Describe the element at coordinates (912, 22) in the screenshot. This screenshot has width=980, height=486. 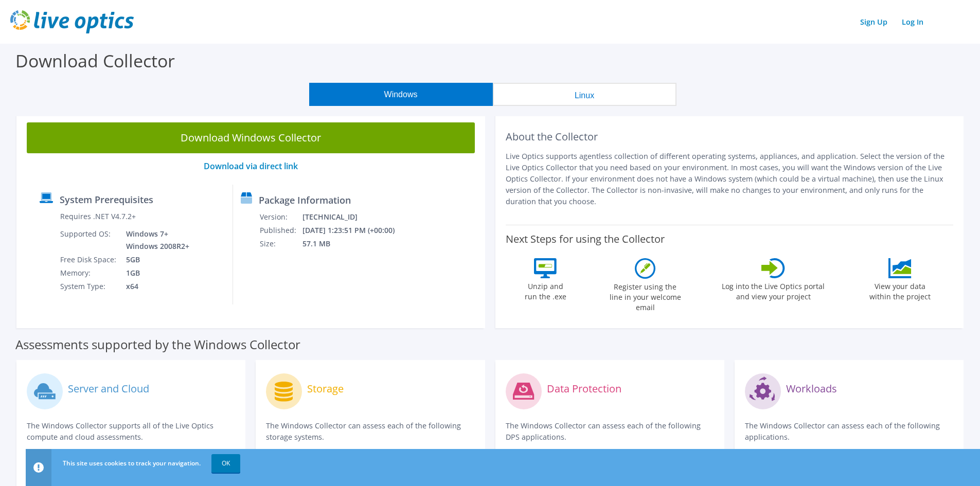
I see `a: Log In` at that location.